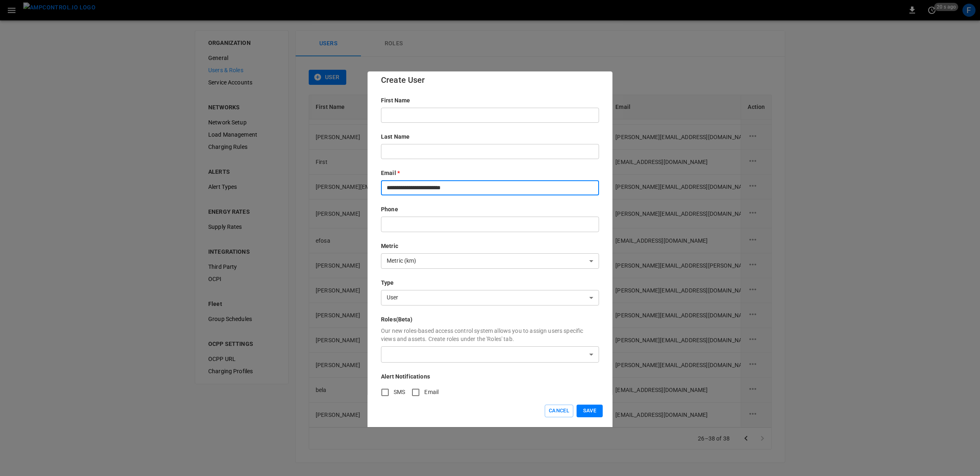 This screenshot has height=476, width=980. What do you see at coordinates (490, 246) in the screenshot?
I see `p: Metric` at bounding box center [490, 246].